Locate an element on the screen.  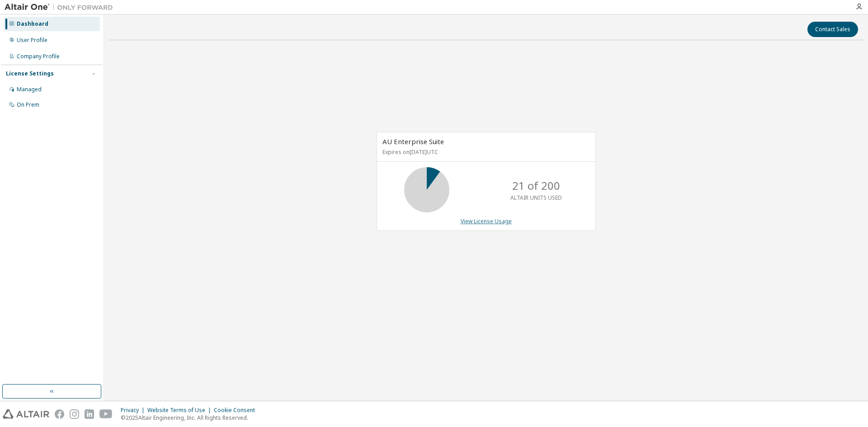
img: linkedin.svg is located at coordinates (89, 414).